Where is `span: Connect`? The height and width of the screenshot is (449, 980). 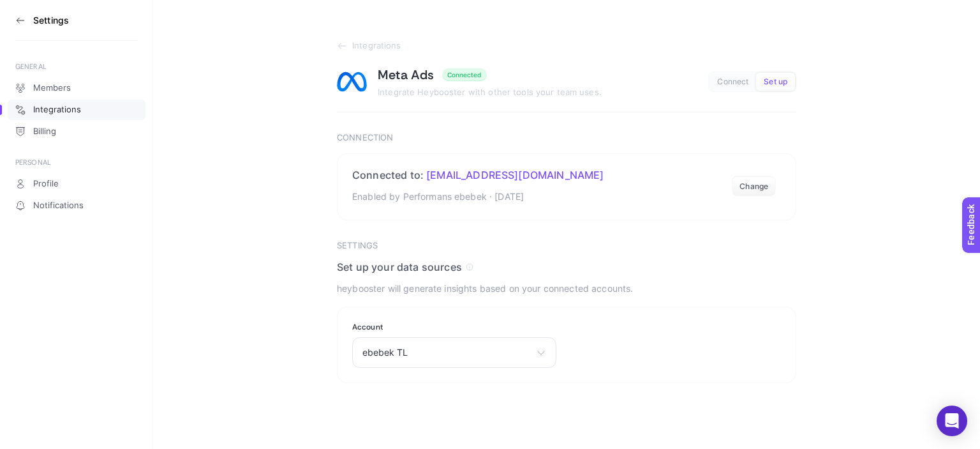 span: Connect is located at coordinates (733, 82).